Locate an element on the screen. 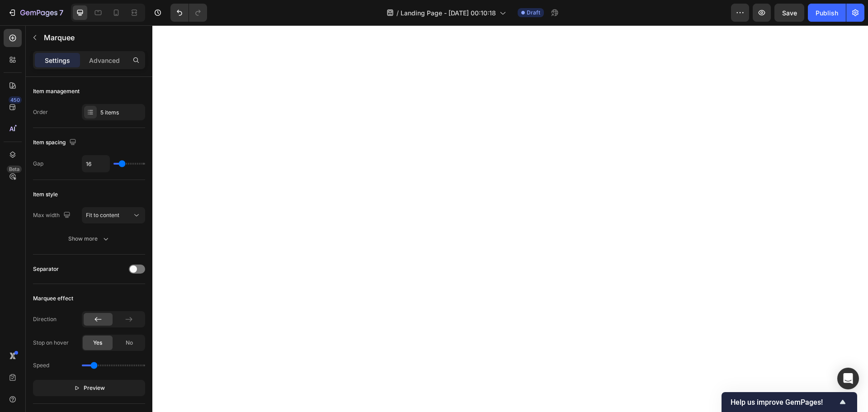 The height and width of the screenshot is (412, 868). span: No is located at coordinates (129, 343).